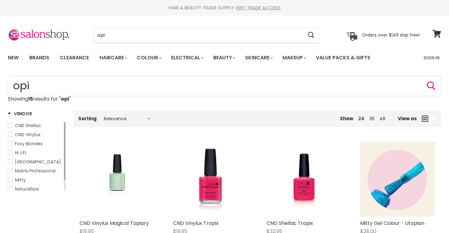  Describe the element at coordinates (187, 58) in the screenshot. I see `a: Electrical` at that location.